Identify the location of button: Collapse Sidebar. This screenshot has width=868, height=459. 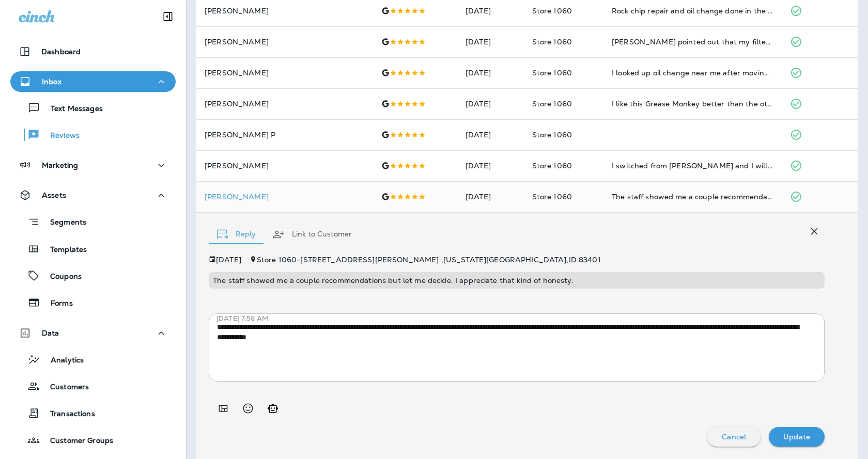
(168, 17).